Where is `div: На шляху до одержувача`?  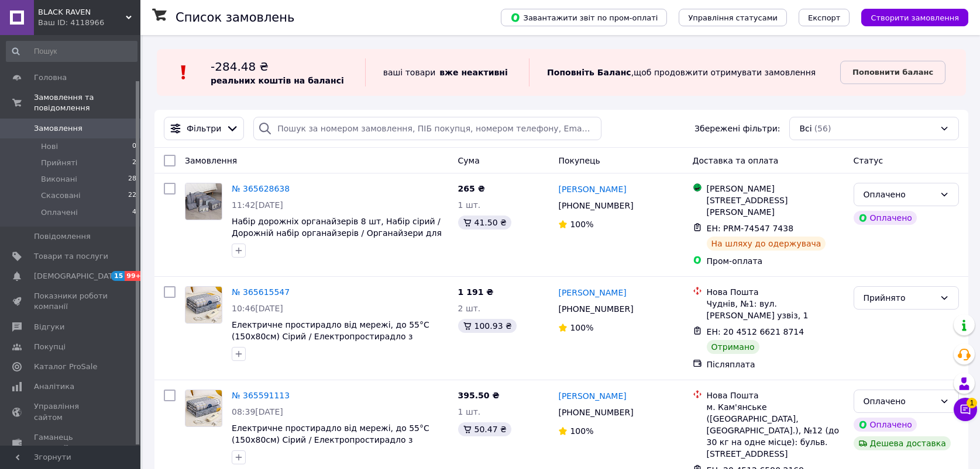
div: На шляху до одержувача is located at coordinates (767, 244).